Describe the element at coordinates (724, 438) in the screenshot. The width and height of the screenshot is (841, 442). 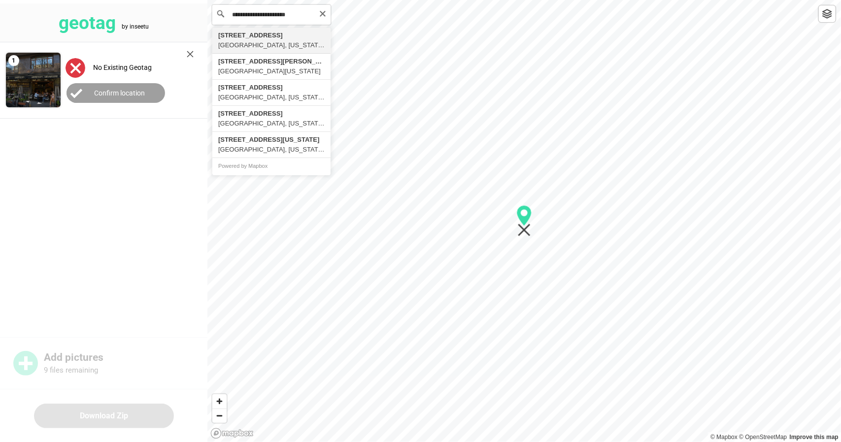
I see `a: Mapbox` at that location.